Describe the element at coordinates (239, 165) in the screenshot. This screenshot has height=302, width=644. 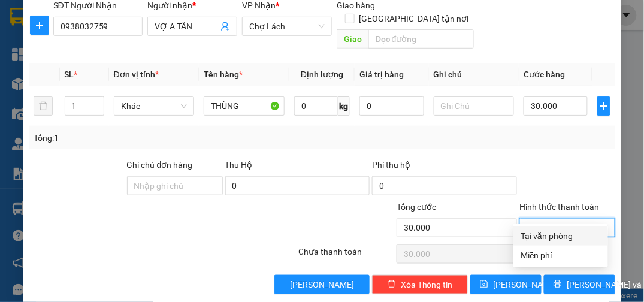
I see `span: Thu Hộ` at that location.